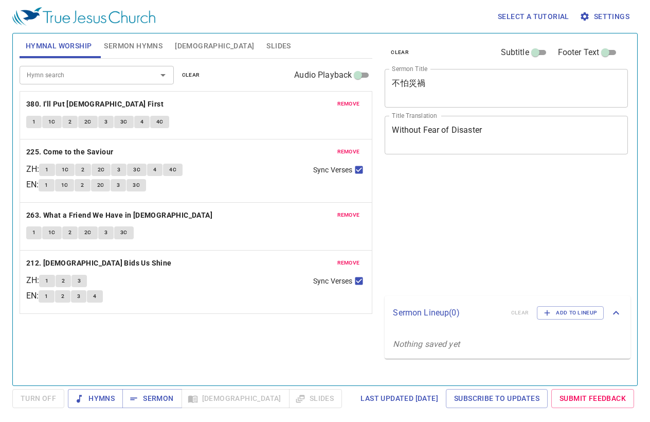 The height and width of the screenshot is (422, 650). What do you see at coordinates (578, 52) in the screenshot?
I see `span: Footer Text` at bounding box center [578, 52].